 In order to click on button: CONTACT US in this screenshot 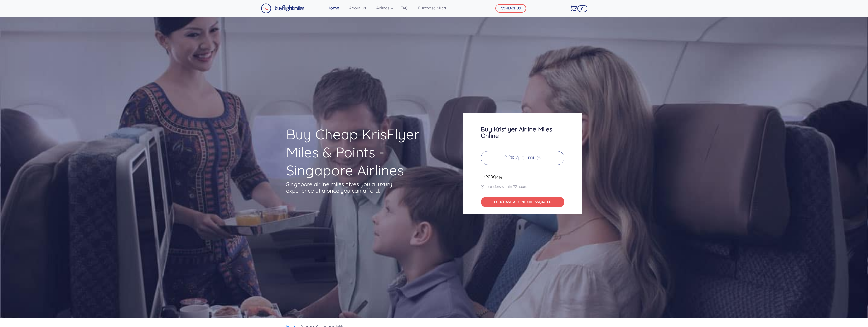, I will do `click(511, 8)`.